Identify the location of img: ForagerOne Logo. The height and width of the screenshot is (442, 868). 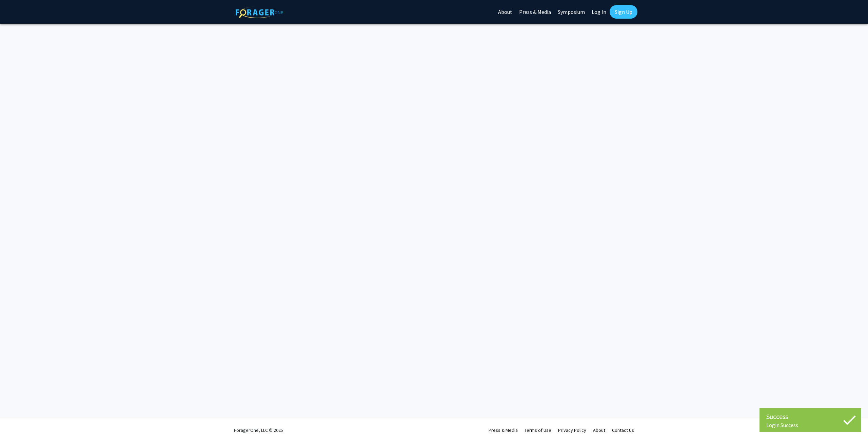
(259, 12).